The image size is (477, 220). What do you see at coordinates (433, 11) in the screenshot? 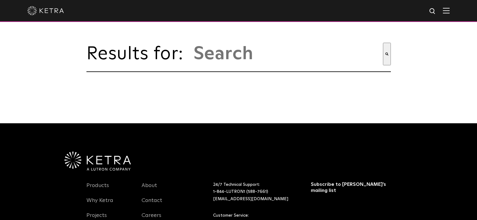
I see `img: search icon` at bounding box center [433, 11].